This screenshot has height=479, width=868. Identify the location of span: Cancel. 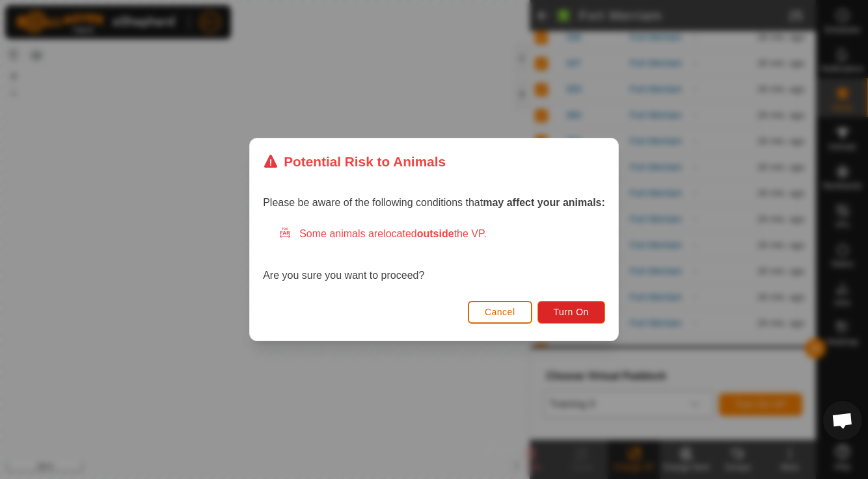
(499, 312).